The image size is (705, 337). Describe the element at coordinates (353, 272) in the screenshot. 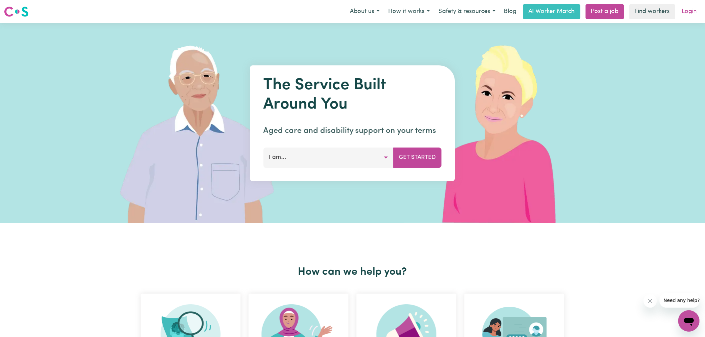

I see `h2: How can we help you?` at that location.